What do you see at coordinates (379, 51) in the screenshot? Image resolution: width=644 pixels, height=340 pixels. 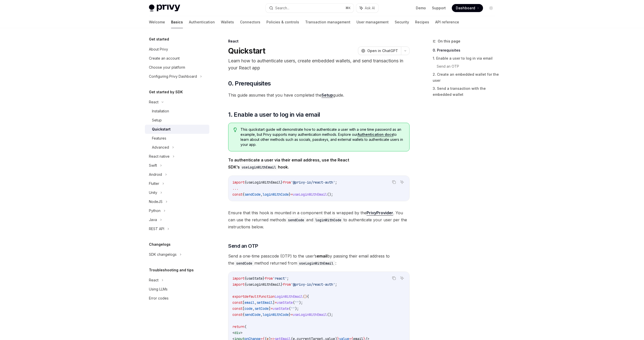 I see `button: Open in ChatGPT` at bounding box center [379, 51].